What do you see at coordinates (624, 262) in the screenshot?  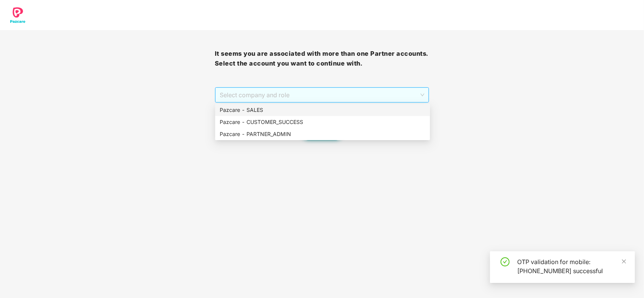 I see `span: close` at bounding box center [624, 262].